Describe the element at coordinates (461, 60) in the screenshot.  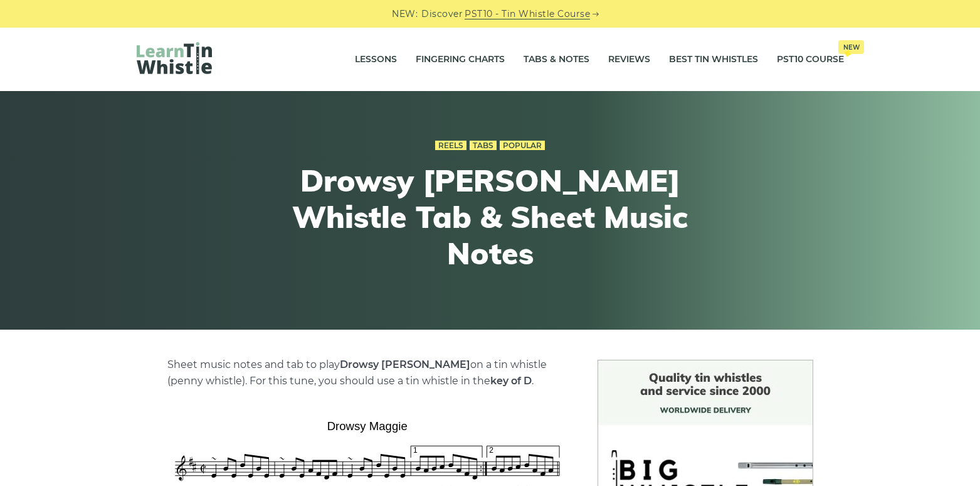
I see `a: Fingering Charts` at that location.